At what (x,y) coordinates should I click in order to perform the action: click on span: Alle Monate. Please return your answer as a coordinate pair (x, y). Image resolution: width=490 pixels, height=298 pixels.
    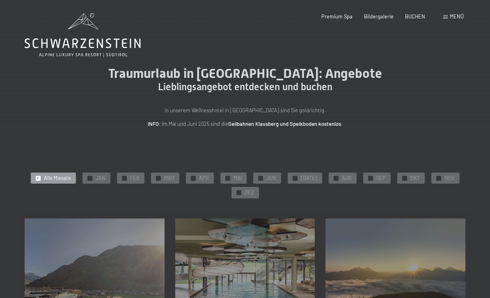
    Looking at the image, I should click on (57, 178).